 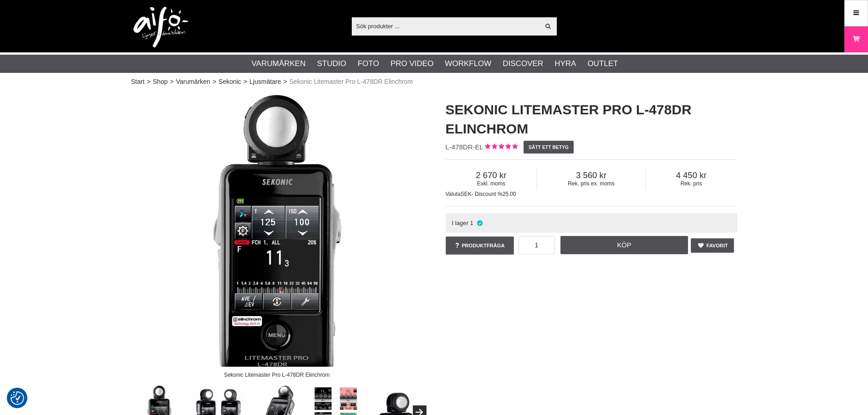 What do you see at coordinates (277, 237) in the screenshot?
I see `img: Sekonic Litemaster Pro L-478DR Elinchrom` at bounding box center [277, 237].